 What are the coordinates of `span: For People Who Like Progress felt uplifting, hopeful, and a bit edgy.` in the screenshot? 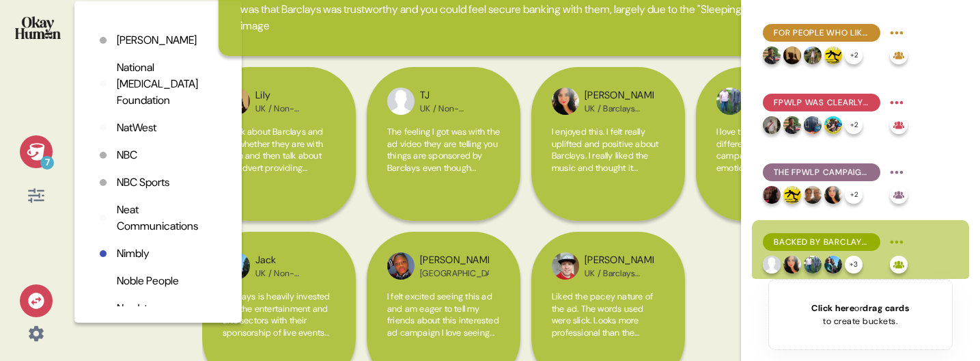 It's located at (822, 33).